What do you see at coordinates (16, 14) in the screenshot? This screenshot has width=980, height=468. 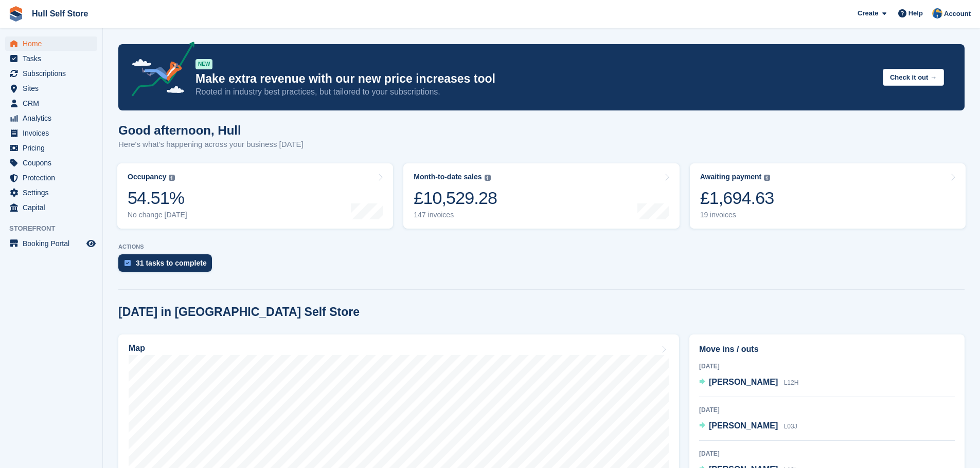 I see `img: stora-icon-8386f47178a22dfd0bd8f6a31ec36ba5ce8667c1dd55bd0f319d3a0aa187defe.svg` at bounding box center [16, 14].